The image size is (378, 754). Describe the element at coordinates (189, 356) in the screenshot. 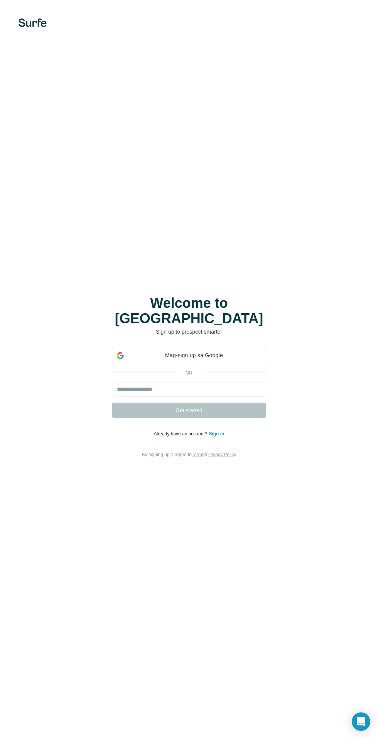

I see `div: Mag-sign up sa Google` at that location.